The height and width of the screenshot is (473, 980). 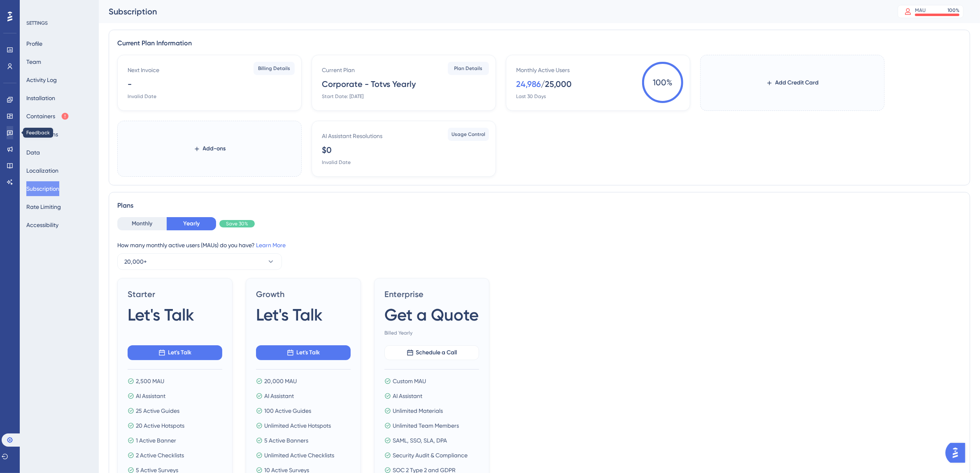 I want to click on div: Current Plan Information, so click(x=539, y=43).